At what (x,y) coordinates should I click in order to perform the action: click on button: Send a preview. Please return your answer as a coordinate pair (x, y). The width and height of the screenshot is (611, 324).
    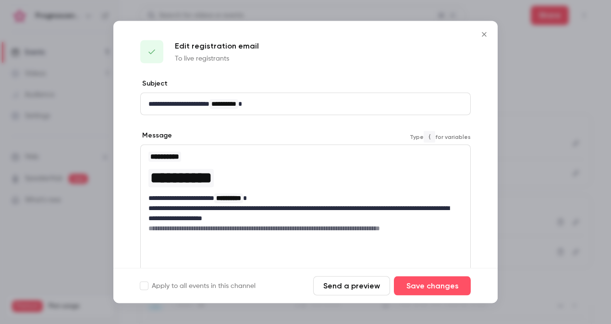
    Looking at the image, I should click on (352, 286).